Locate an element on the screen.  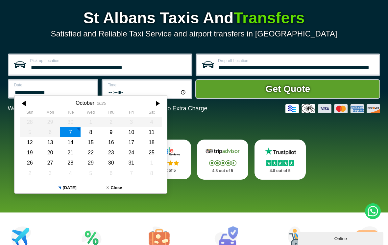
img: Trustpilot is located at coordinates (280, 151).